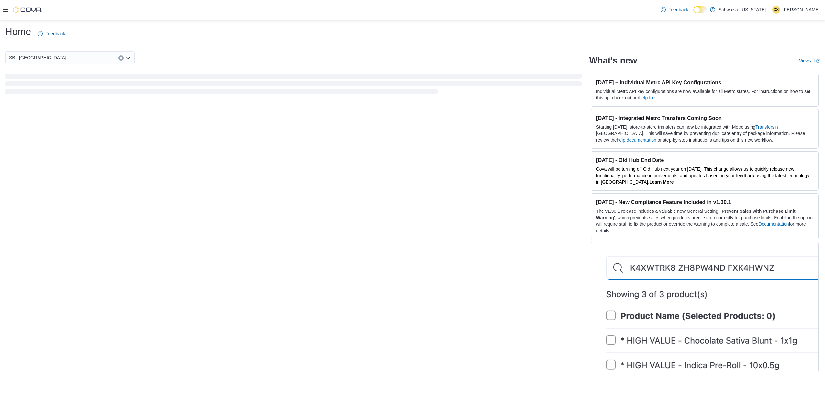 The height and width of the screenshot is (399, 825). Describe the element at coordinates (818, 61) in the screenshot. I see `svg: External link` at that location.